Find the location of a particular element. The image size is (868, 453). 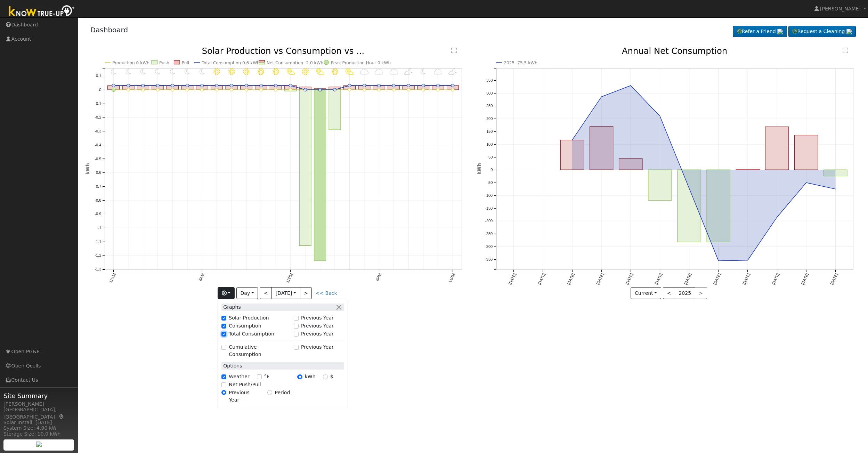

label: Net Push/Pull is located at coordinates (245, 384).